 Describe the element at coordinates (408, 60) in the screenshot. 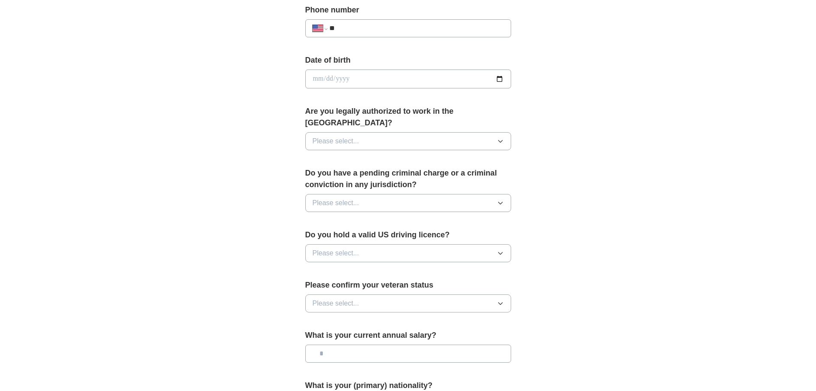

I see `label: Date of birth` at that location.